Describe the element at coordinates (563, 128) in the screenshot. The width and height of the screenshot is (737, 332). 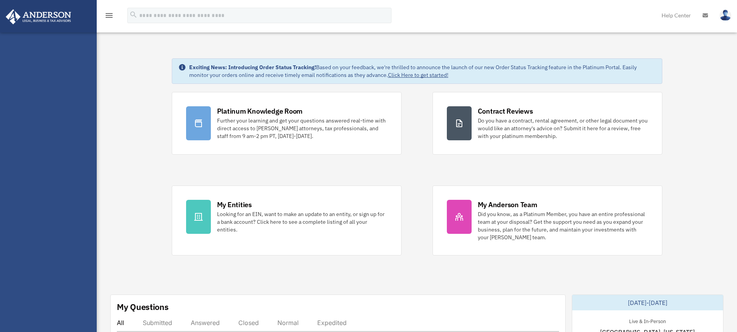
I see `div: Do you have a contract, rental agreement, or other legal document you would like an attorney's ad...` at that location.